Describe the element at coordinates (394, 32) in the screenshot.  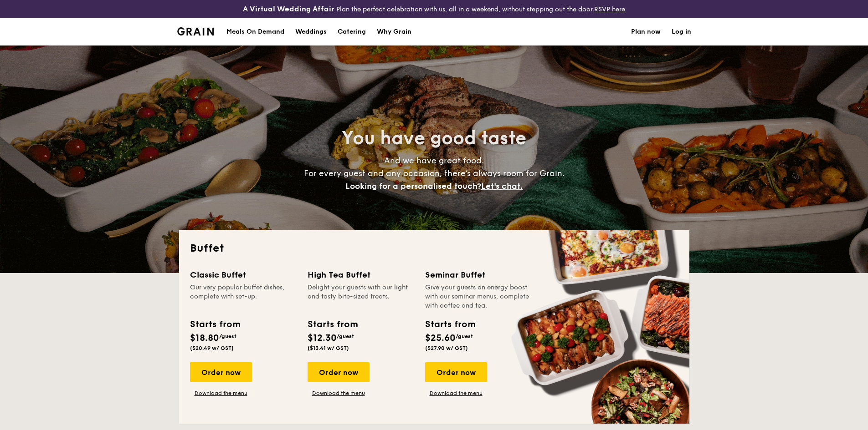
I see `a: Why Grain` at that location.